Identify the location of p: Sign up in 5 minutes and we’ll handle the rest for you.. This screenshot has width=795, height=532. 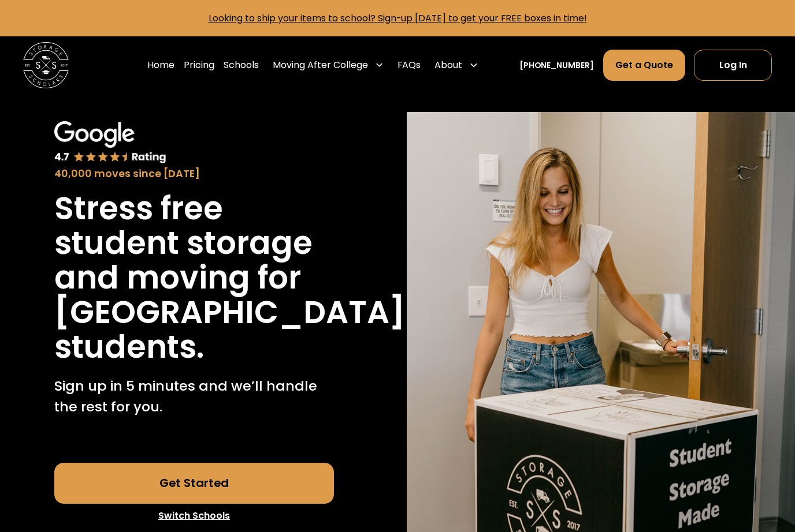
(194, 396).